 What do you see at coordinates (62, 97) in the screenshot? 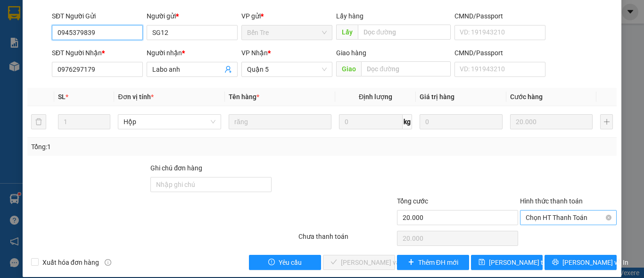
I see `span: SL` at bounding box center [62, 97].